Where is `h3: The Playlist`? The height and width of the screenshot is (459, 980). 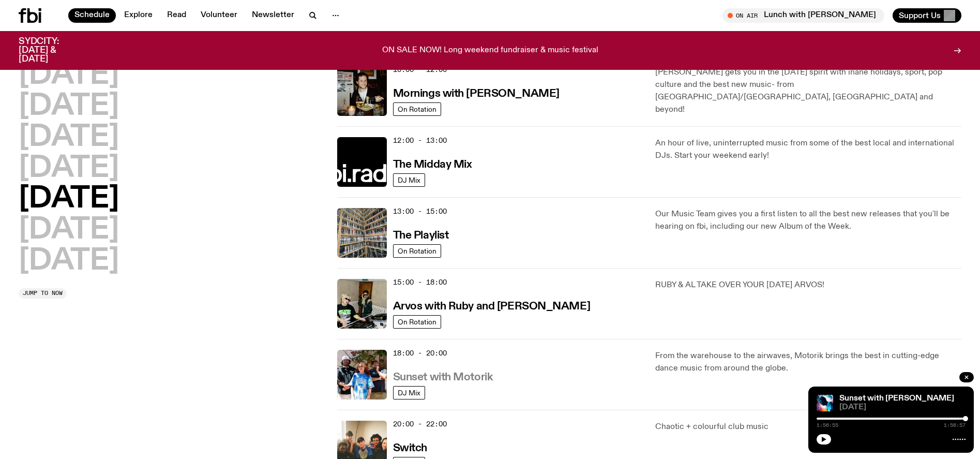 h3: The Playlist is located at coordinates (421, 235).